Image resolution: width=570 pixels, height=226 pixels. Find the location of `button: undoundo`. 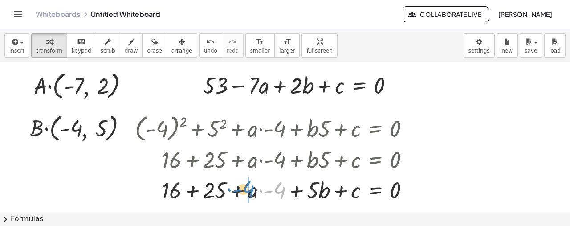

button: undoundo is located at coordinates (211, 45).